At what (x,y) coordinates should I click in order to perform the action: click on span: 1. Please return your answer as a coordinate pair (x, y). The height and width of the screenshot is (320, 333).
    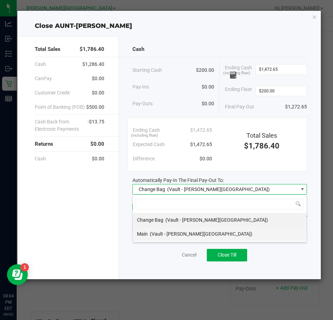
    Looking at the image, I should click on (4, 4).